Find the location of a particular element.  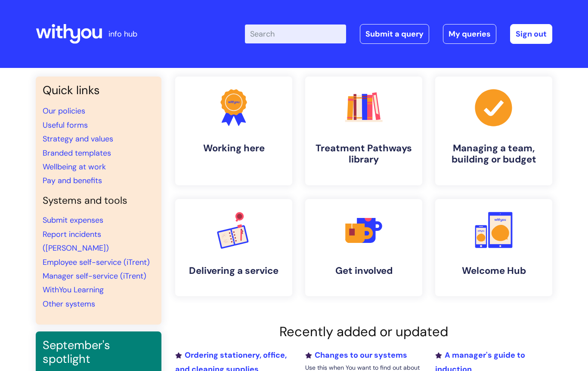

p: info hub is located at coordinates (123, 34).